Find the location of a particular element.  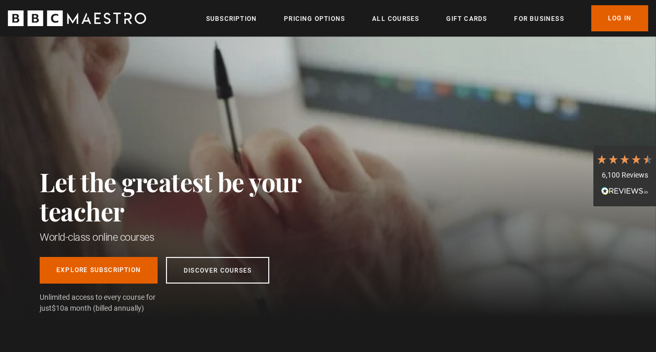

a: BBC Maestro is located at coordinates (77, 18).